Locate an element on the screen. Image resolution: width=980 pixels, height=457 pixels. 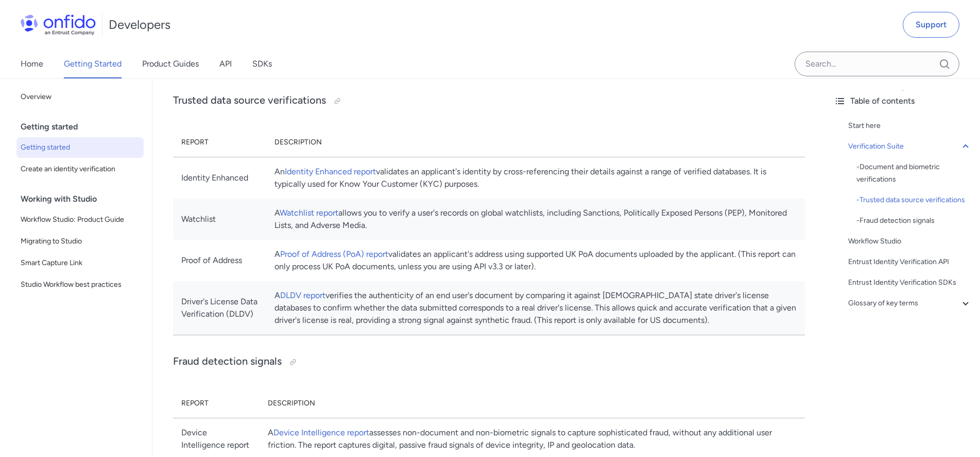
a: -Trusted data source verifications is located at coordinates (914, 200).